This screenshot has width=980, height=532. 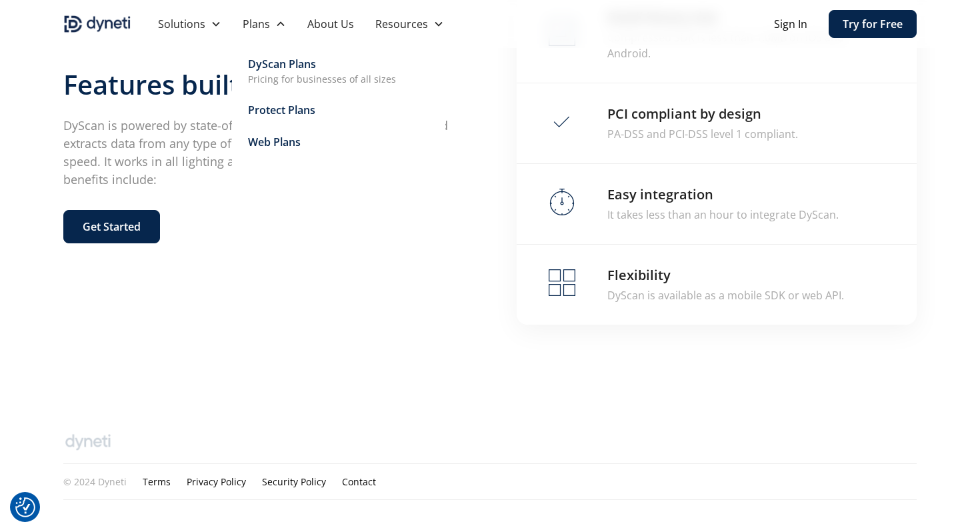 What do you see at coordinates (97, 24) in the screenshot?
I see `img: Dyneti indigo logo` at bounding box center [97, 24].